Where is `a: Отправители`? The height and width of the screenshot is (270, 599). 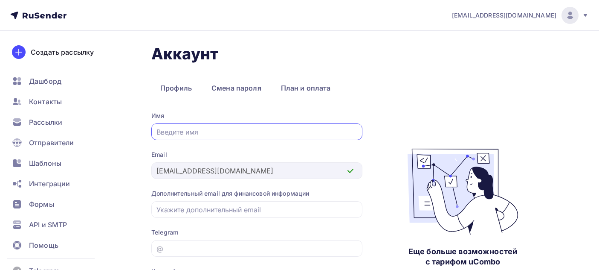 a: Отправители is located at coordinates (58, 142).